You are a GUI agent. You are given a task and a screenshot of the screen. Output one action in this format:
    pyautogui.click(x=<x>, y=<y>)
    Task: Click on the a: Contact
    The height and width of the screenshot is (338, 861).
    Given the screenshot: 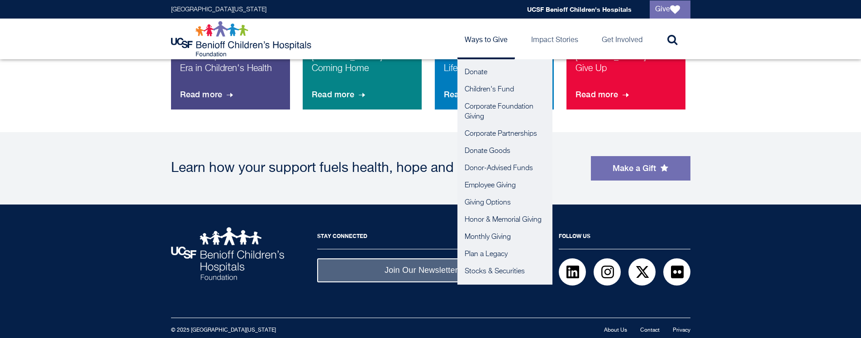 What is the action you would take?
    pyautogui.click(x=650, y=330)
    